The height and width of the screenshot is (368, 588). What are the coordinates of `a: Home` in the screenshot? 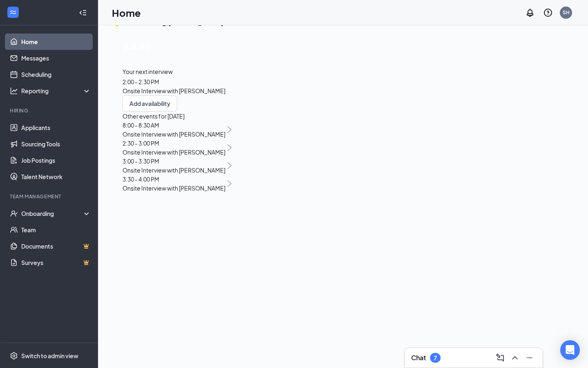 It's located at (56, 42).